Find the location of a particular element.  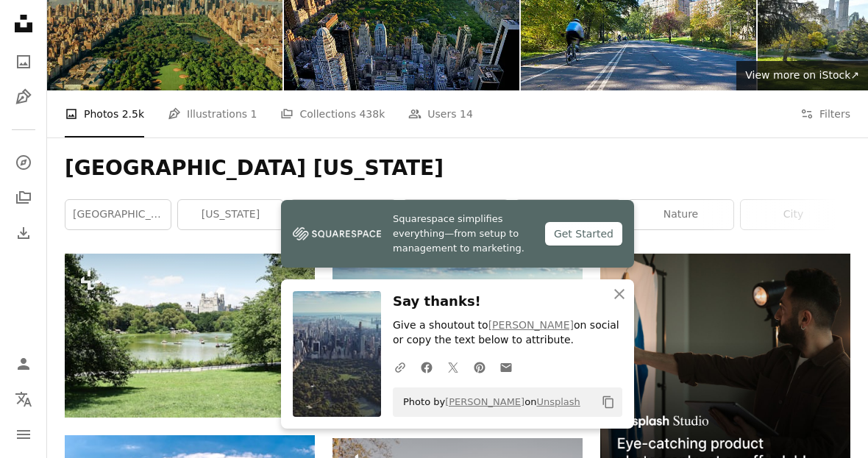

h3: Say thanks! is located at coordinates (508, 302).